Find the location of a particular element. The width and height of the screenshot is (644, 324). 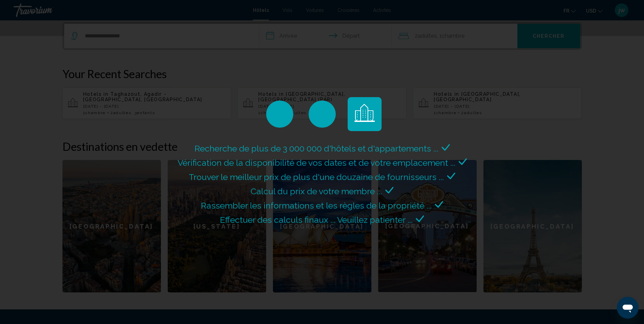

span: Calcul du prix de votre membre ... is located at coordinates (316, 191).